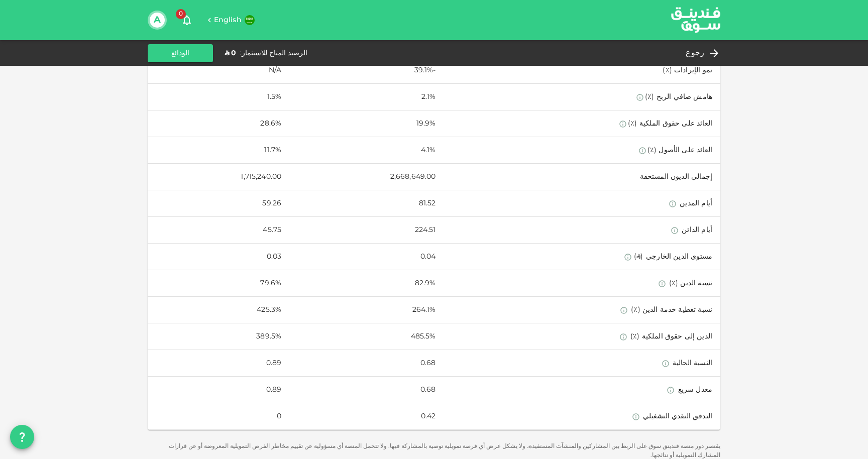  What do you see at coordinates (366, 70) in the screenshot?
I see `td: -39.1%` at bounding box center [366, 70].